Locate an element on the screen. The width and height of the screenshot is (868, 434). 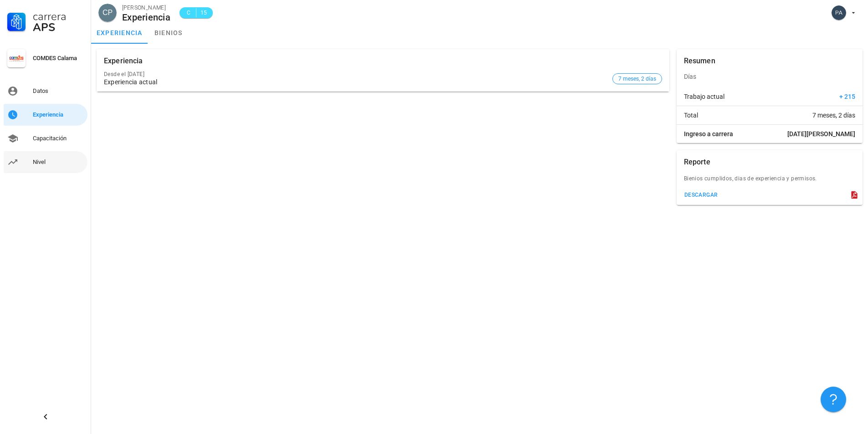
span: C is located at coordinates (188, 13).